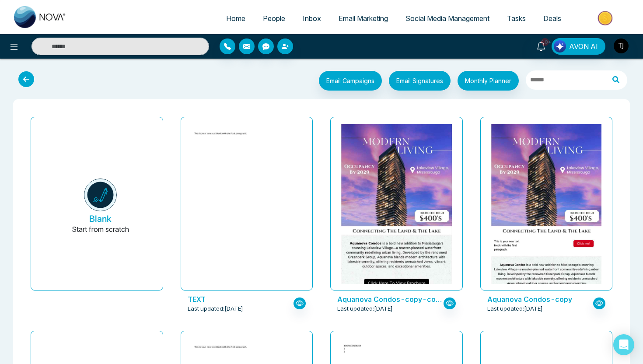 The width and height of the screenshot is (643, 364). Describe the element at coordinates (540, 299) in the screenshot. I see `p: Aquanova Condos-copy` at that location.